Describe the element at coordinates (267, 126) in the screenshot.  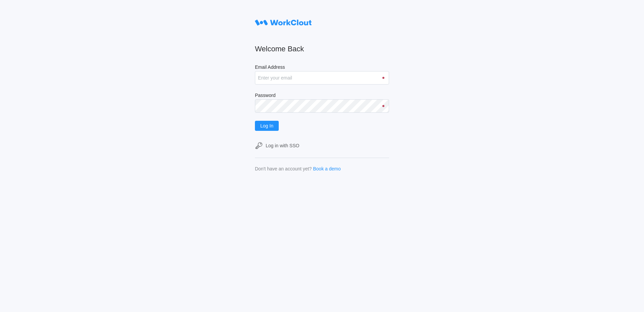
I see `button: Log In` at that location.